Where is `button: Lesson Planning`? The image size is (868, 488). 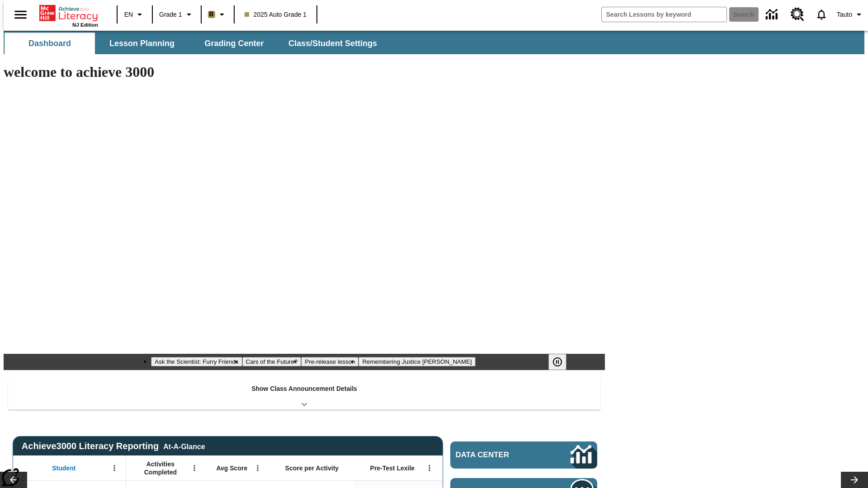
button: Lesson Planning is located at coordinates (142, 44).